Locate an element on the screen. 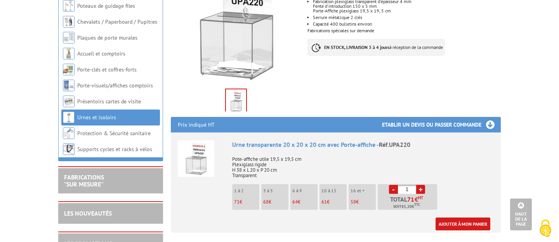 Image resolution: width=559 pixels, height=242 pixels. span: 61 is located at coordinates (324, 202).